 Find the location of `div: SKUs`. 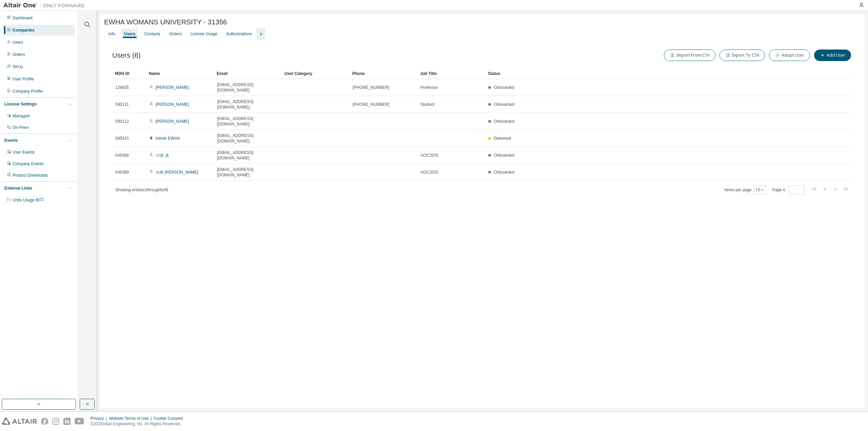

div: SKUs is located at coordinates (18, 67).